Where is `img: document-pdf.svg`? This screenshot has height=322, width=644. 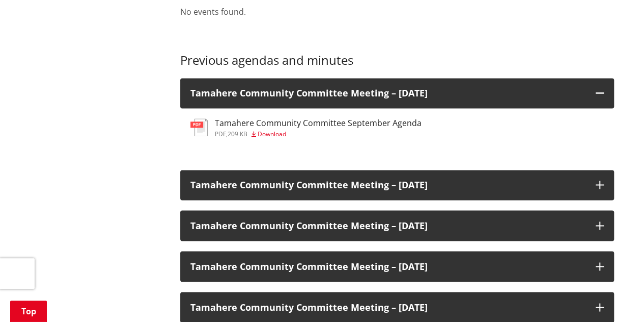
img: document-pdf.svg is located at coordinates (199, 127).